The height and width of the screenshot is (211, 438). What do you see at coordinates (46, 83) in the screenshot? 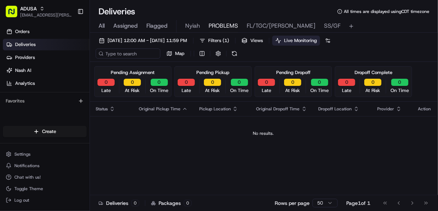
I see `a: Analytics` at bounding box center [46, 83].